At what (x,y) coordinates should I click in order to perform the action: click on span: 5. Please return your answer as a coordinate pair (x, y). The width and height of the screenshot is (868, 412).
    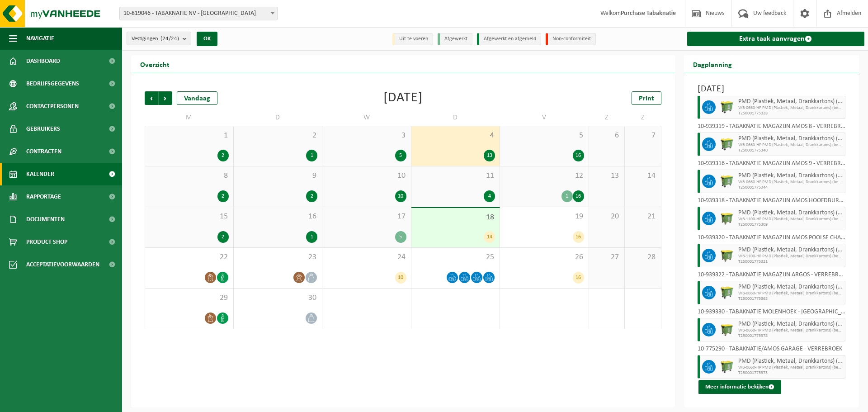
    Looking at the image, I should click on (544, 136).